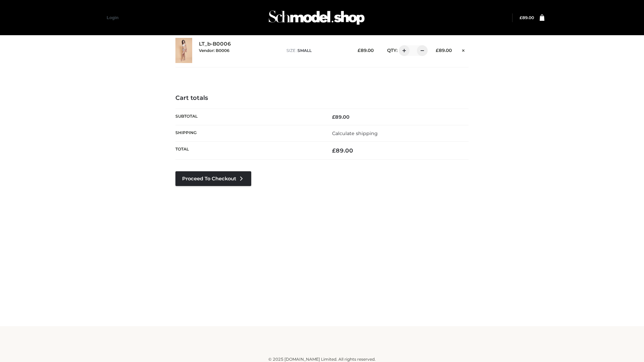 This screenshot has width=644, height=362. I want to click on p: size :, so click(317, 51).